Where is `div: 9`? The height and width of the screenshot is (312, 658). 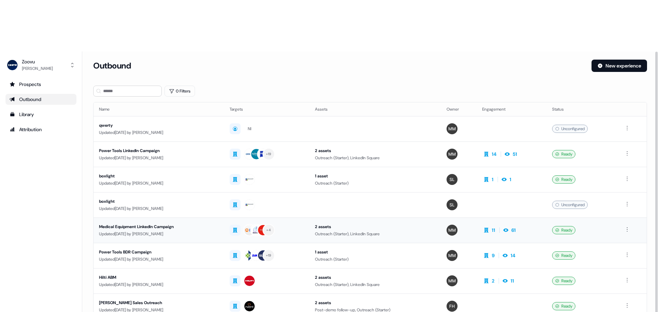
div: 9 is located at coordinates (493, 256).